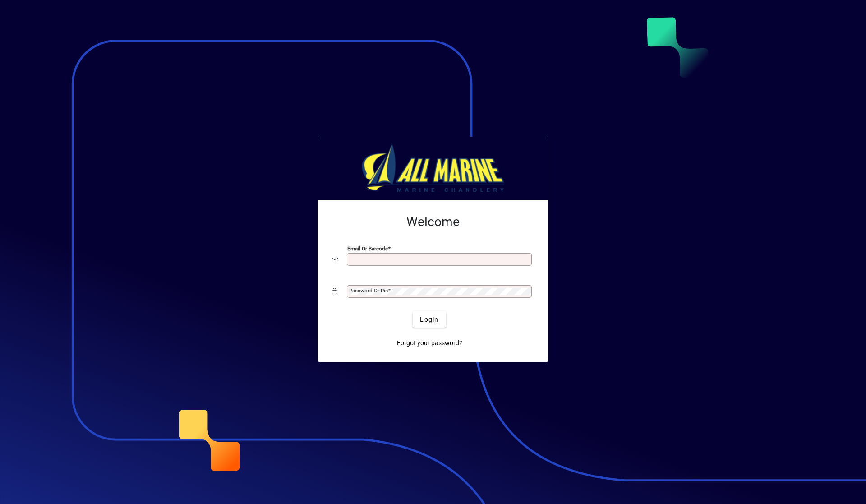 This screenshot has width=866, height=504. I want to click on mat-label: Email or Barcode, so click(367, 249).